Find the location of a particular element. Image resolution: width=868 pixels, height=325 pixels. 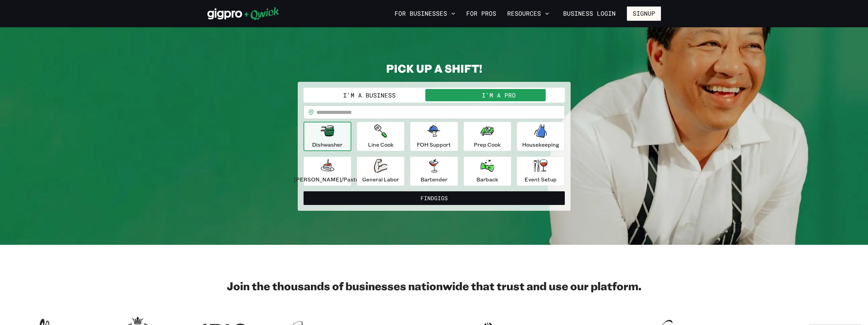

button: Line Cook is located at coordinates (381, 137).